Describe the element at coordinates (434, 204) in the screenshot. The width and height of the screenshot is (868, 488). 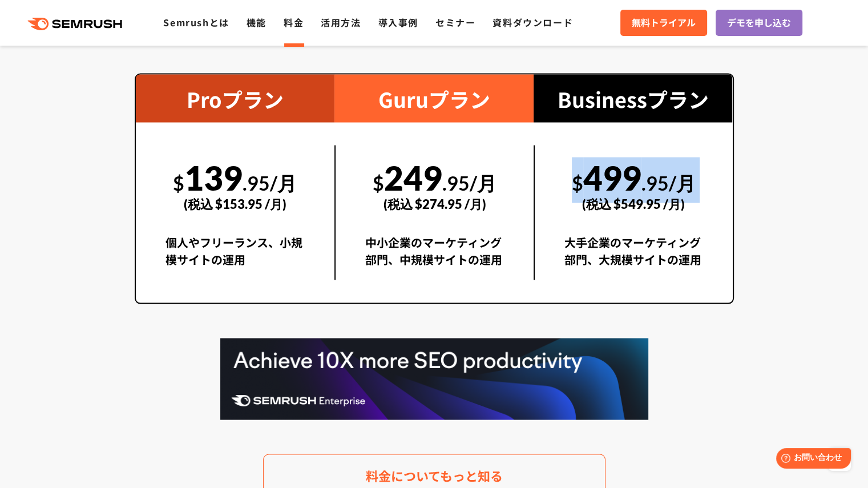
I see `div: (税込 $274.95 /月)` at that location.